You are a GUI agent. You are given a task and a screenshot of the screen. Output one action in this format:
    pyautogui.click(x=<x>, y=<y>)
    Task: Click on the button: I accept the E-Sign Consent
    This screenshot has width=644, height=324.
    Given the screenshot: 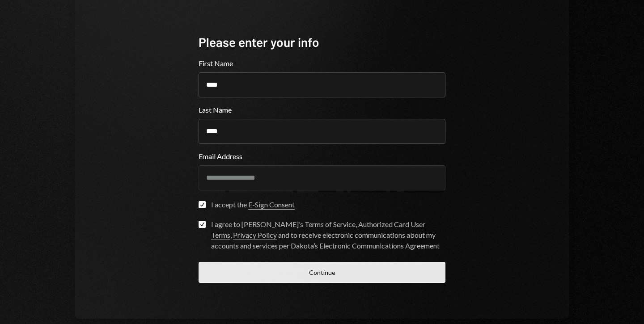 What is the action you would take?
    pyautogui.click(x=203, y=204)
    